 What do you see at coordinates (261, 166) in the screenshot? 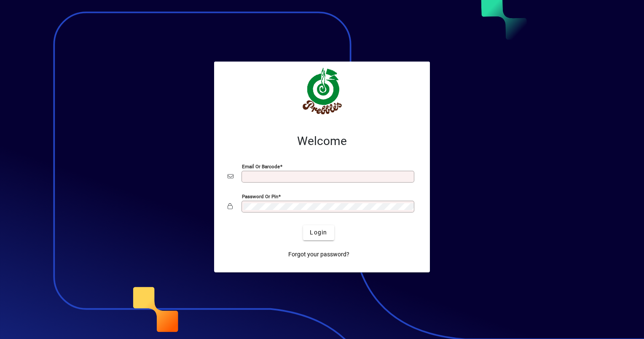
I see `mat-label: Email or Barcode` at bounding box center [261, 166].